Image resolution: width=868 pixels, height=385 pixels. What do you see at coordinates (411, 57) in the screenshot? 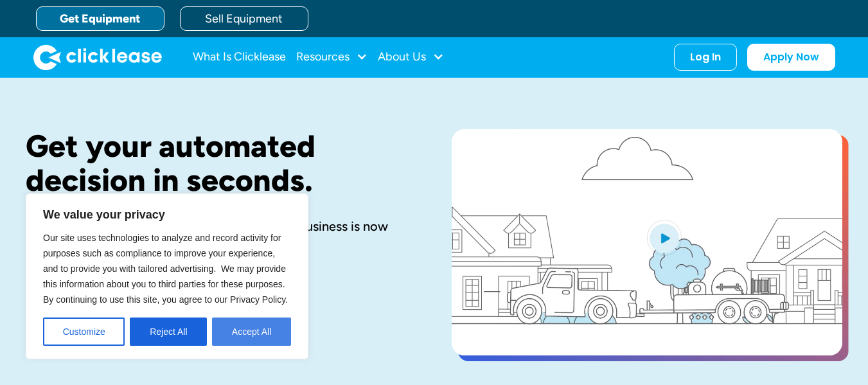
I see `div: About Us` at bounding box center [411, 57].